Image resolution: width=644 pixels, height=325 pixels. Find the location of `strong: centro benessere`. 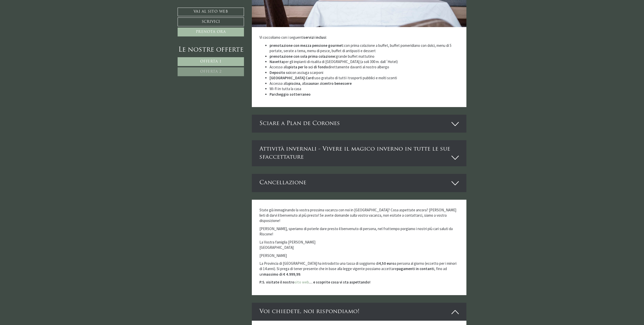

strong: centro benessere is located at coordinates (337, 83).